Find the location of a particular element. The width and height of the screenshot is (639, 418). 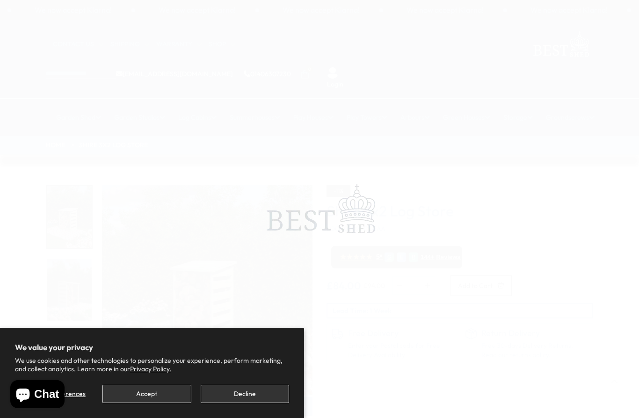

h2: We value your privacy is located at coordinates (152, 348).